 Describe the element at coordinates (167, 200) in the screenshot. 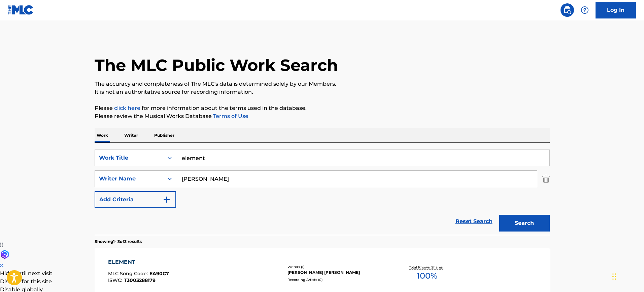

I see `img: 9d2ae6d4665cec9f34b9.svg` at that location.